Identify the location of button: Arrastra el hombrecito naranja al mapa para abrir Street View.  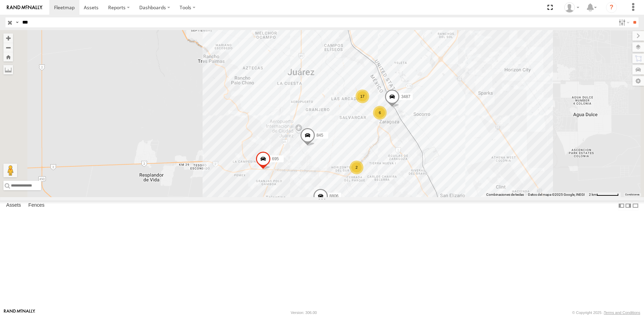
(10, 171).